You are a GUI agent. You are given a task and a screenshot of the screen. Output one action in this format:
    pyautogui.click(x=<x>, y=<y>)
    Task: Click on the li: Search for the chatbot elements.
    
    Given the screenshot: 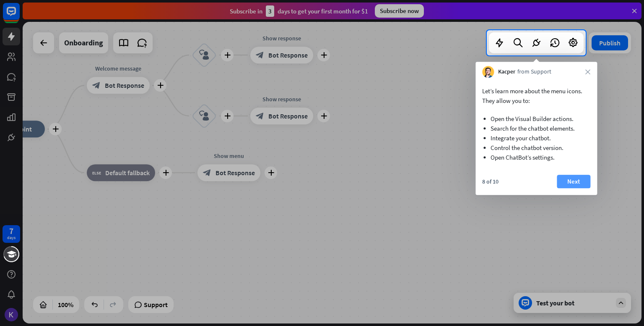 What is the action you would take?
    pyautogui.click(x=536, y=128)
    